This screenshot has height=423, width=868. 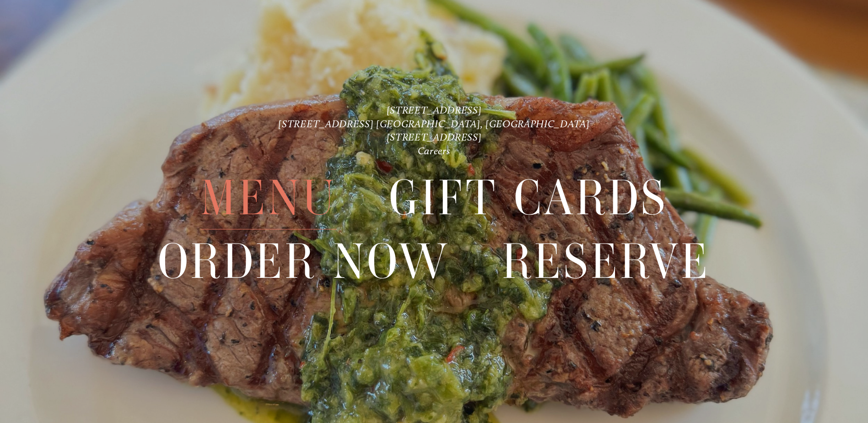 I want to click on a: Reserve, so click(x=606, y=261).